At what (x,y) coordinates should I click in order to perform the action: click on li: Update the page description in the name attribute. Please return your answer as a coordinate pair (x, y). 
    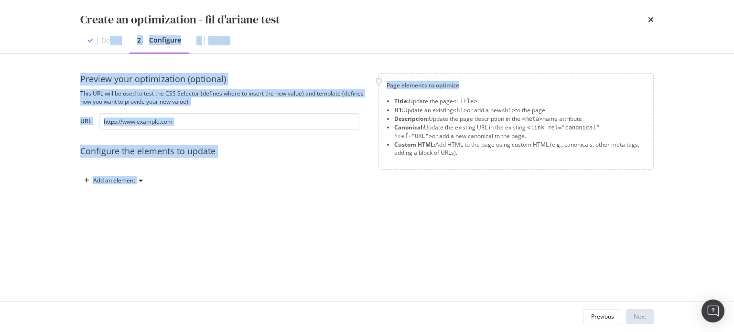
    Looking at the image, I should click on (520, 119).